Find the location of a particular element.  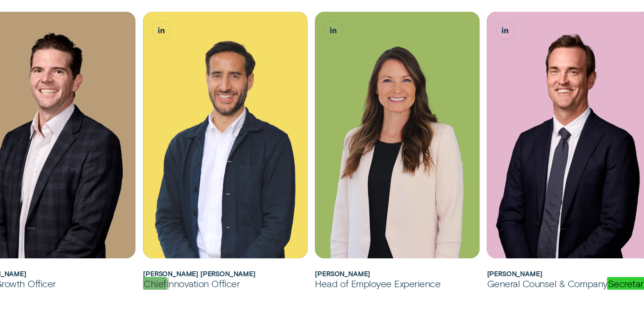

a: David King, General Counsel & Company Secretary LinkedIn button is located at coordinates (506, 30).